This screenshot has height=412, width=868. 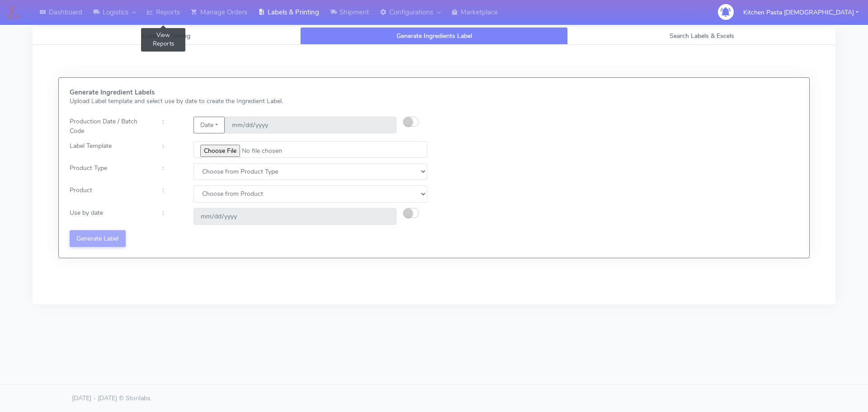 I want to click on div: Product, so click(x=109, y=194).